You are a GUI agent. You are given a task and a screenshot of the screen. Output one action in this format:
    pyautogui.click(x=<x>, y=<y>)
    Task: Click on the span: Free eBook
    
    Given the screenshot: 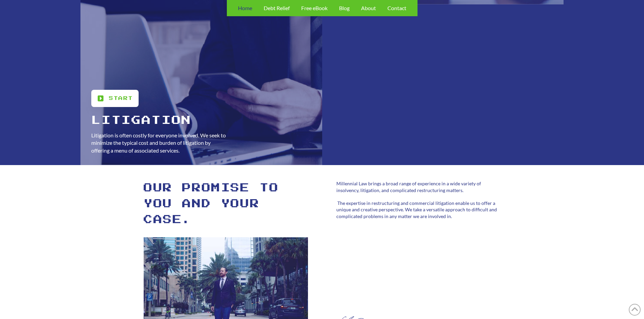 What is the action you would take?
    pyautogui.click(x=315, y=8)
    